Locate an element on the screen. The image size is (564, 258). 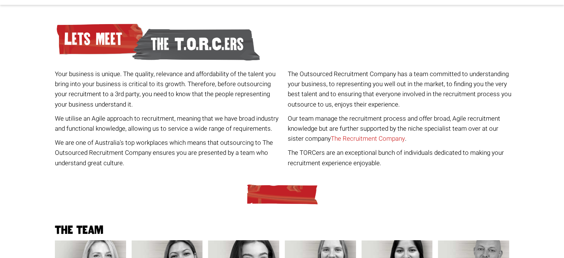
p: The TORCers are an exceptional bunch of individuals dedicated to making your recruitment experien... is located at coordinates (401, 158).